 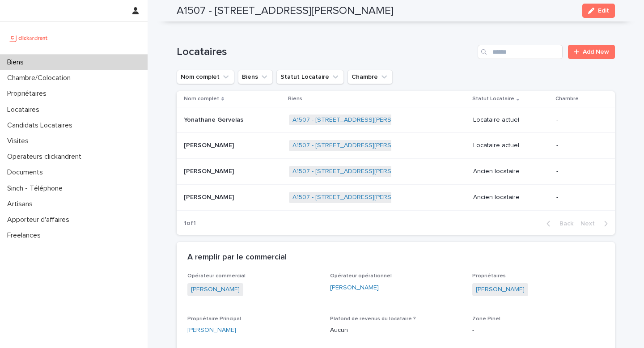 I want to click on p: 1 of 1, so click(x=189, y=224).